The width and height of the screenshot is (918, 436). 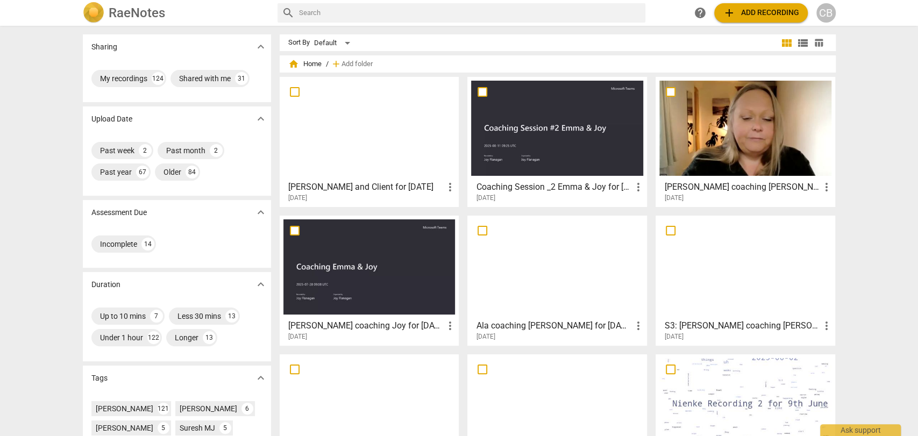 What do you see at coordinates (366, 326) in the screenshot?
I see `h3: Emma coaching Joy for 1st Aug 2025` at bounding box center [366, 326].